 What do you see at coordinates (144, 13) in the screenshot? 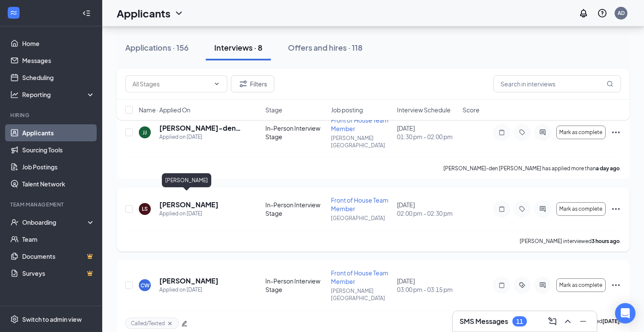
I see `h1: Applicants` at bounding box center [144, 13].